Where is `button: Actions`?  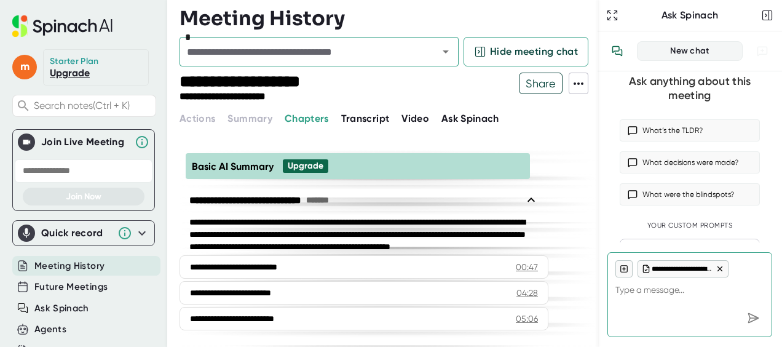
button: Actions is located at coordinates (197, 119).